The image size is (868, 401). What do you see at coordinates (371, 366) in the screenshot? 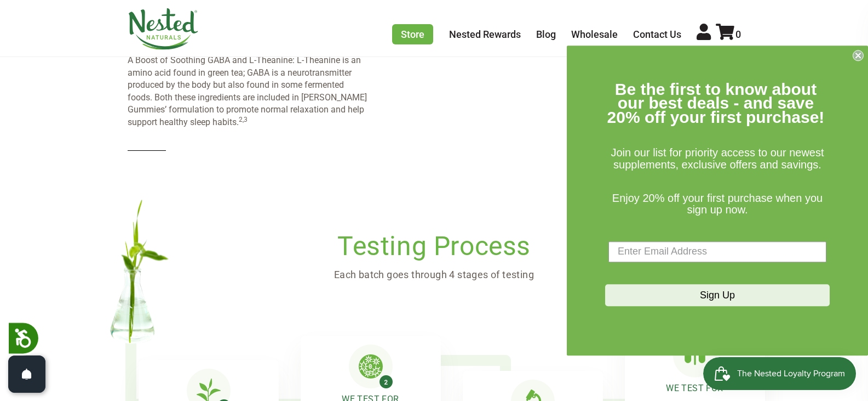
I see `img: Microbial Testing` at bounding box center [371, 366].